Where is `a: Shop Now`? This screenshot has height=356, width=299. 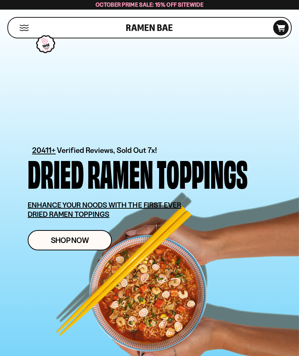
a: Shop Now is located at coordinates (70, 240).